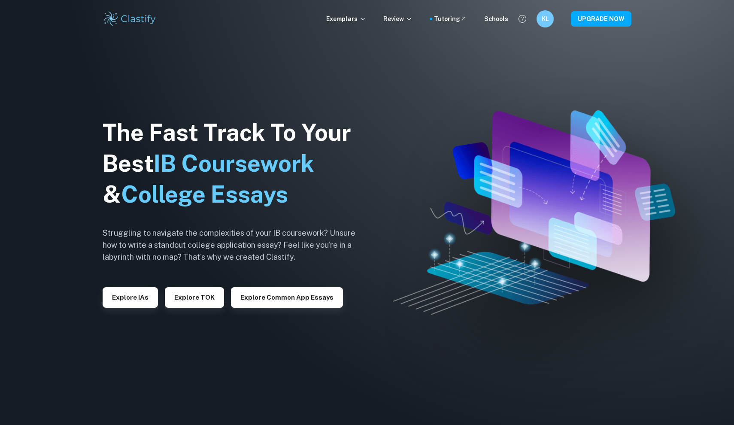 The width and height of the screenshot is (734, 425). What do you see at coordinates (545, 19) in the screenshot?
I see `h6: KL` at bounding box center [545, 19].